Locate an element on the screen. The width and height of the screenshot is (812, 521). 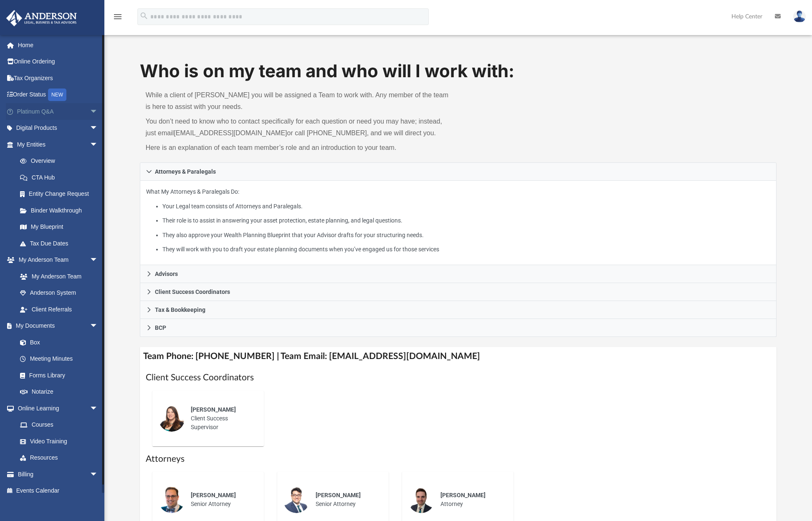
h1: Client Success Coordinators is located at coordinates (459, 378).